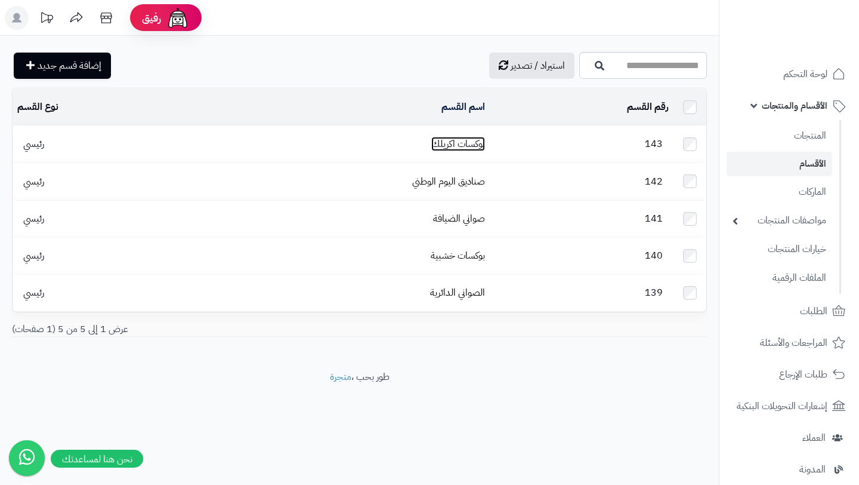 The width and height of the screenshot is (859, 485). I want to click on span: إضافة قسم جديد, so click(69, 66).